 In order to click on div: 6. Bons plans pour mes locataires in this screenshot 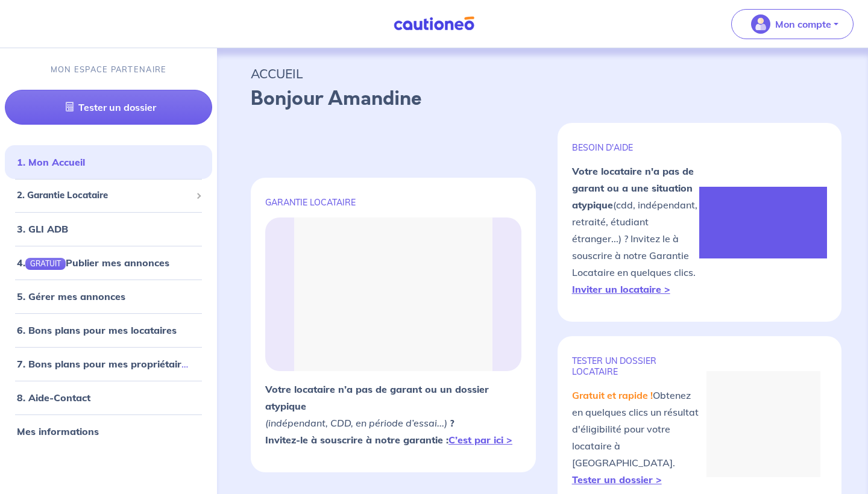, I will do `click(108, 330)`.